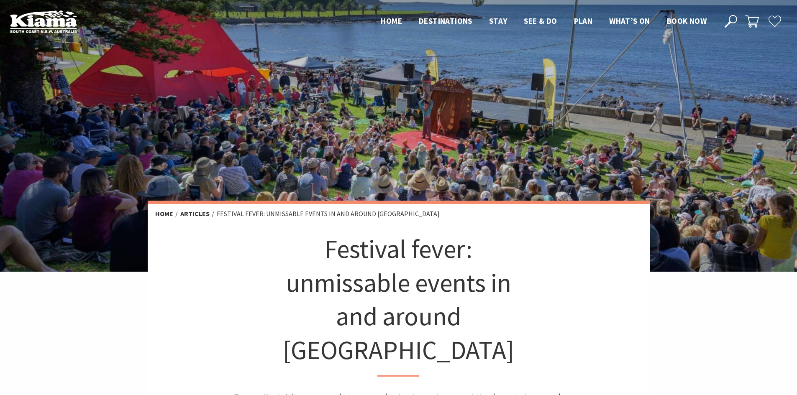 This screenshot has width=797, height=395. Describe the element at coordinates (446, 21) in the screenshot. I see `span: Destinations` at that location.